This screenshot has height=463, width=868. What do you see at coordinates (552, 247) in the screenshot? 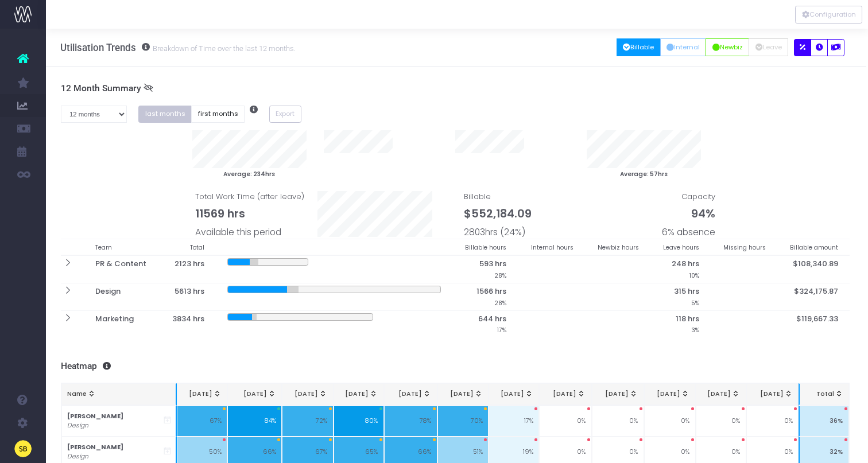
I see `small: Internal hours` at bounding box center [552, 247].